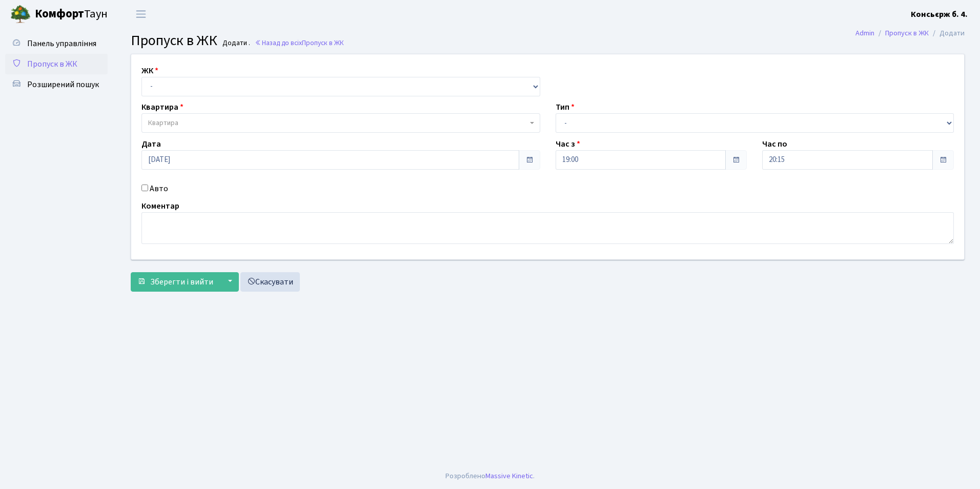  What do you see at coordinates (490, 476) in the screenshot?
I see `div: Розроблено .` at bounding box center [490, 476].